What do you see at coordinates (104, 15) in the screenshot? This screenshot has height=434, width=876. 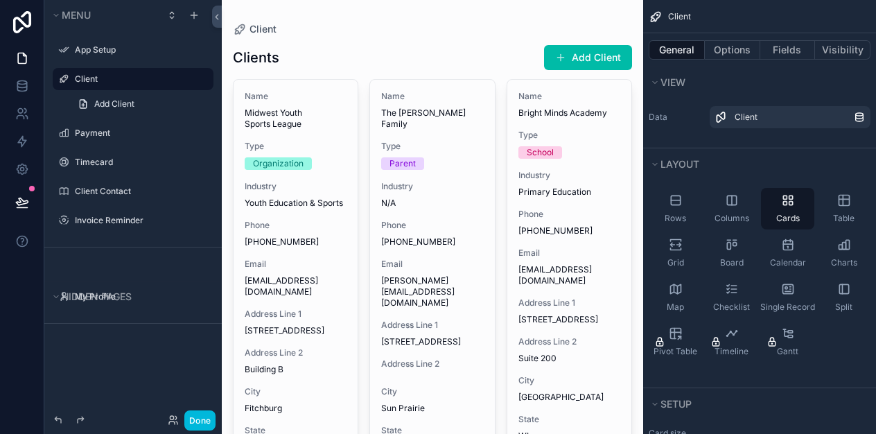 I see `button: Menu` at bounding box center [104, 15].